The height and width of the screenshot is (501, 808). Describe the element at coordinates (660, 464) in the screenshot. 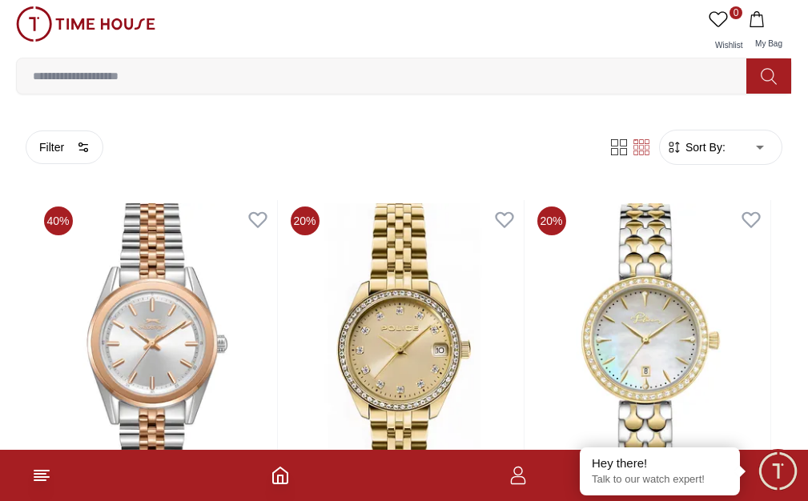

I see `div: Hey there!` at that location.